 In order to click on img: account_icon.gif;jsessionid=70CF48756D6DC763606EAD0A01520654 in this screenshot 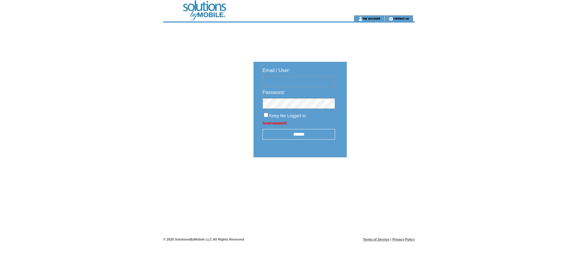, I will do `click(361, 19)`.